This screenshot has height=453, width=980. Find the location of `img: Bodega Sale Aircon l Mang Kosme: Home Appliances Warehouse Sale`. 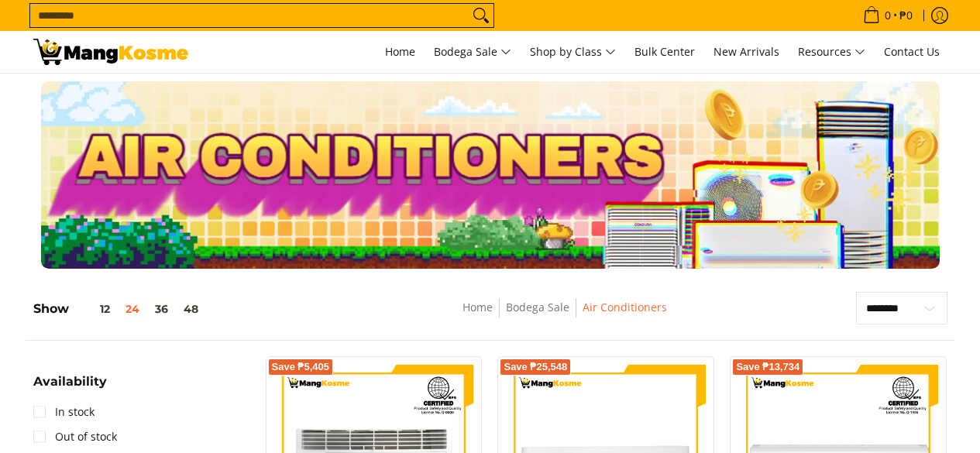

img: Bodega Sale Aircon l Mang Kosme: Home Appliances Warehouse Sale is located at coordinates (111, 52).